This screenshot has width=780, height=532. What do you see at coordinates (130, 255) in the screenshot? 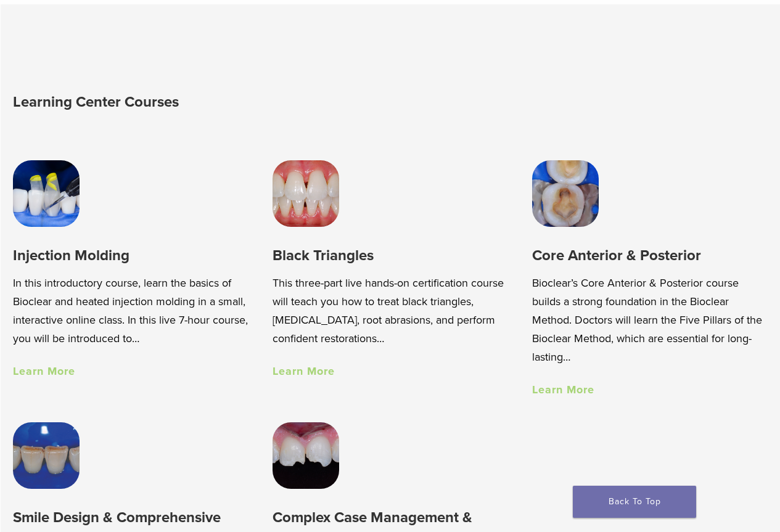
I see `h3: Injection Molding` at bounding box center [130, 255].